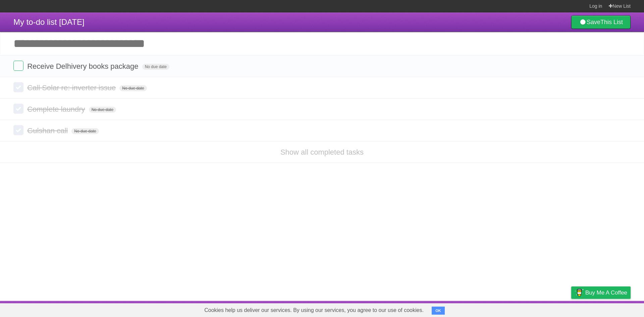 This screenshot has height=317, width=644. I want to click on a: Terms, so click(547, 309).